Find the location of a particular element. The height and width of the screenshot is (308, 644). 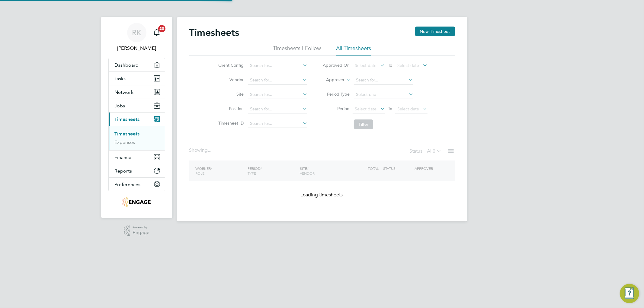

span: Dashboard is located at coordinates (127, 65).